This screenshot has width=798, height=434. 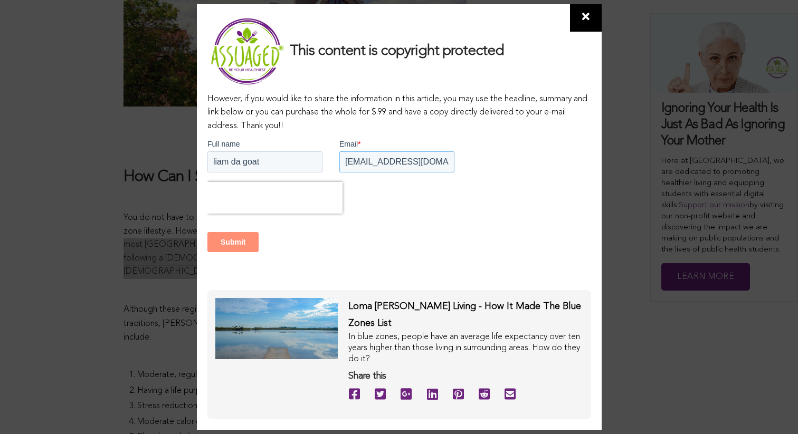 What do you see at coordinates (247, 51) in the screenshot?
I see `img: Assuaged Logo` at bounding box center [247, 51].